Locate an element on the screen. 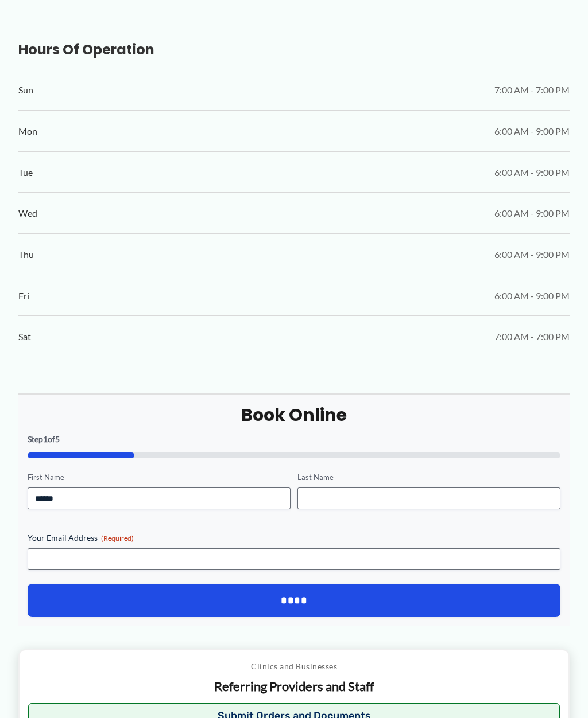  span: Mon is located at coordinates (28, 132).